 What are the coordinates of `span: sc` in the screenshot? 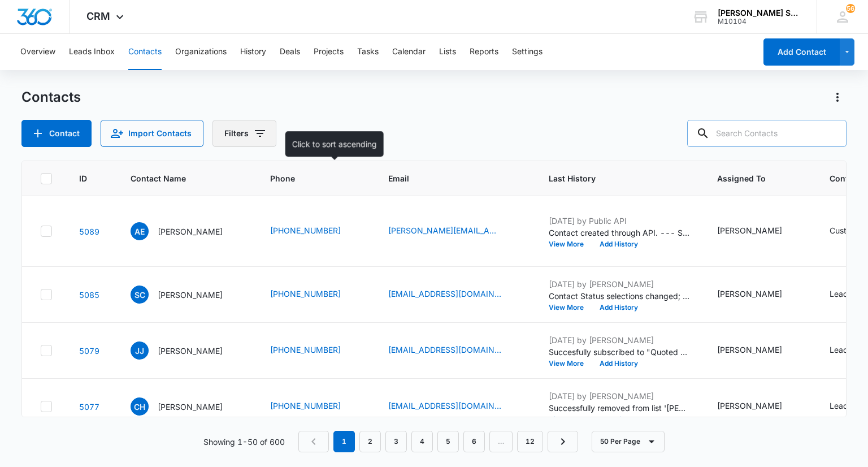 It's located at (140, 295).